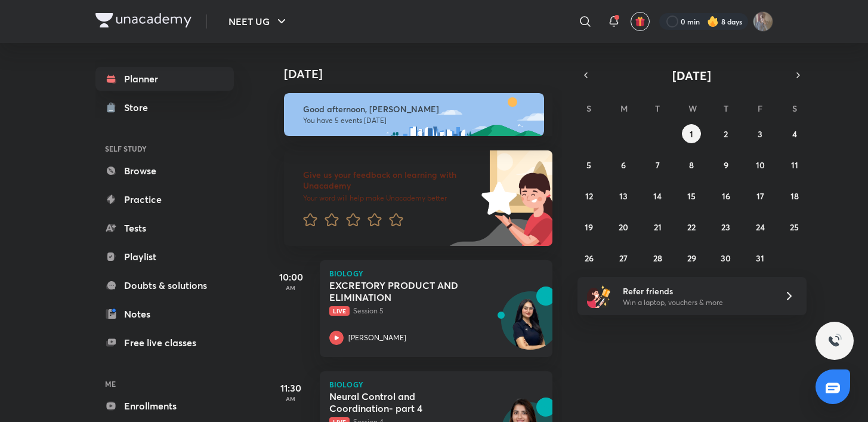 This screenshot has height=422, width=868. I want to click on abbr: Monday, so click(624, 108).